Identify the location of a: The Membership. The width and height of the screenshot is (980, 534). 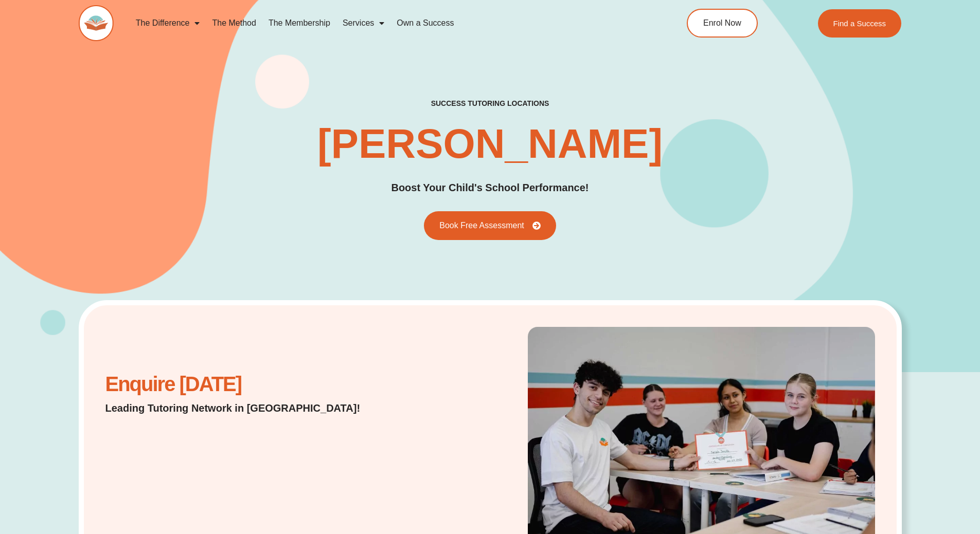
(300, 23).